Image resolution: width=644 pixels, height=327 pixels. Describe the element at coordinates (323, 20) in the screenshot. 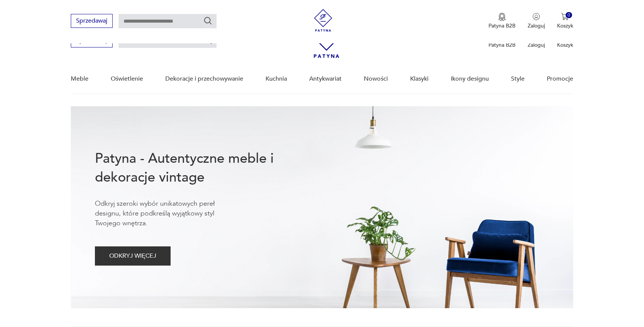

I see `img: Patyna - sklep z meblami i dekoracjami vintage` at that location.